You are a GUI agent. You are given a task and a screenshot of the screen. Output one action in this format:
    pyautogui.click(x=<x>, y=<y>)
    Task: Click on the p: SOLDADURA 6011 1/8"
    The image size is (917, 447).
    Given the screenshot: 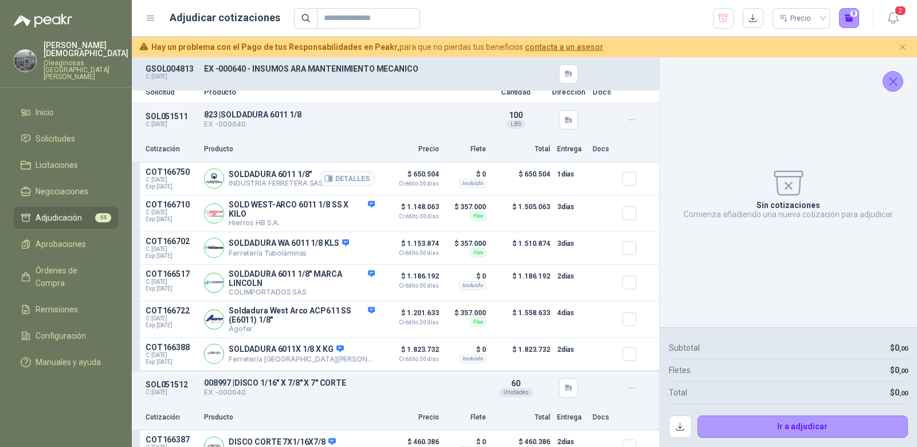 What is the action you would take?
    pyautogui.click(x=276, y=174)
    